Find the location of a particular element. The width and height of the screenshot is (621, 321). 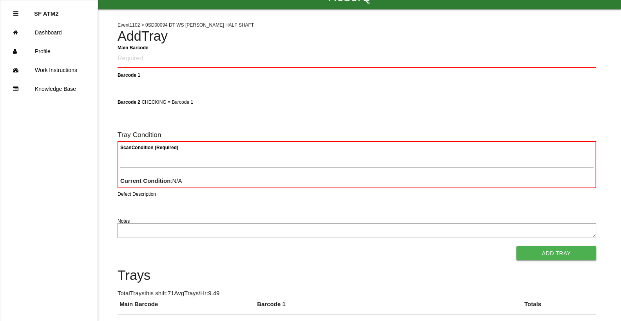

a: Profile is located at coordinates (49, 51).